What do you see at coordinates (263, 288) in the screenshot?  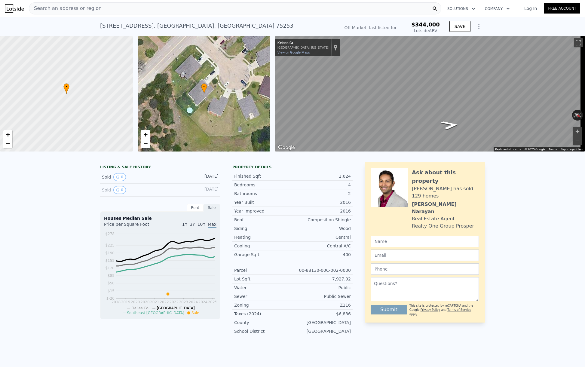 I see `div: Water` at bounding box center [263, 288].